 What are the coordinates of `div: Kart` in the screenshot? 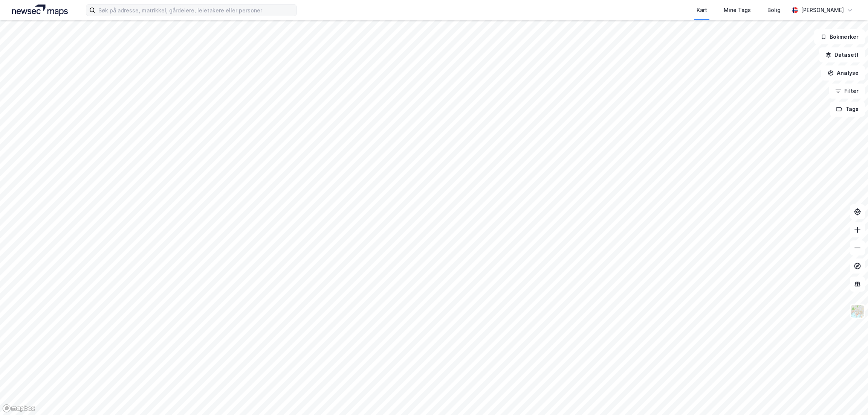 It's located at (702, 10).